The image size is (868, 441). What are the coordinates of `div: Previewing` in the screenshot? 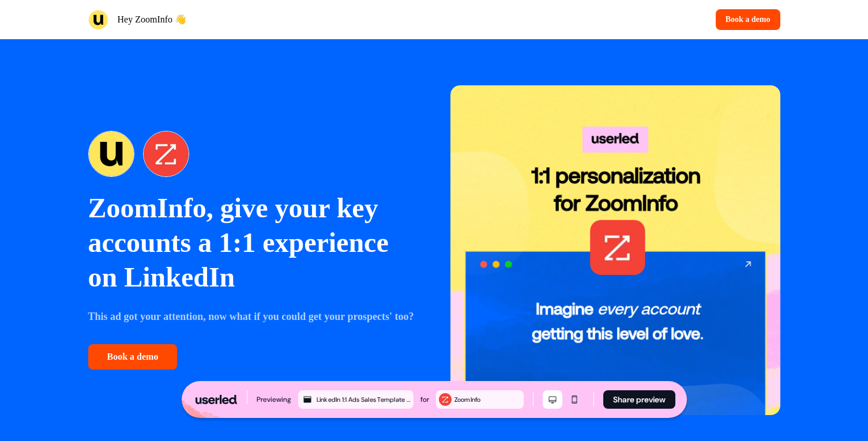 It's located at (274, 399).